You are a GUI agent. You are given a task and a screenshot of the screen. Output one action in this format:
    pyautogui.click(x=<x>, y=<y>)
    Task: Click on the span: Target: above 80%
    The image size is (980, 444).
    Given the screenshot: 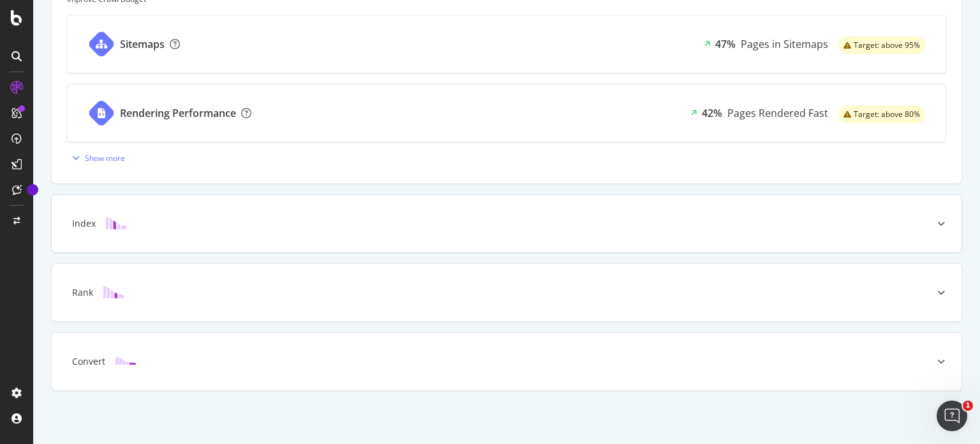 What is the action you would take?
    pyautogui.click(x=887, y=115)
    